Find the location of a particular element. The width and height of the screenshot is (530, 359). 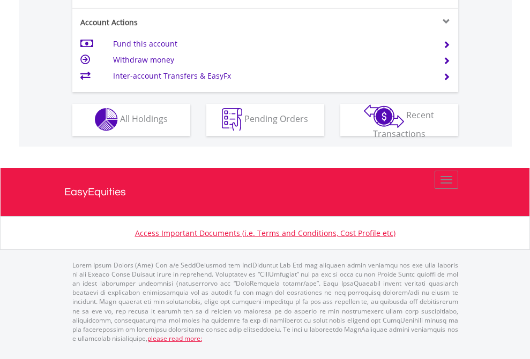

div: Account Actions is located at coordinates (169, 22).